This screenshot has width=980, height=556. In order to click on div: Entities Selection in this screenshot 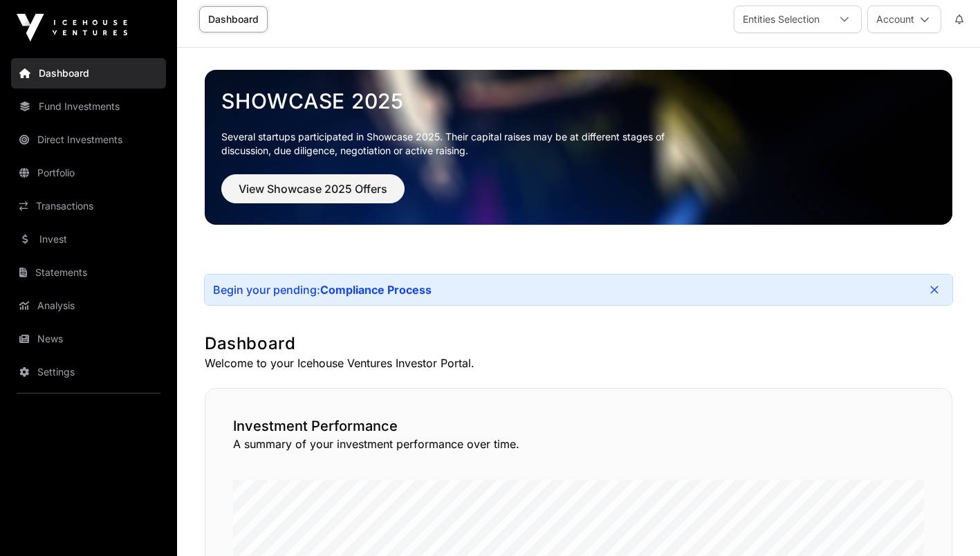, I will do `click(780, 20)`.